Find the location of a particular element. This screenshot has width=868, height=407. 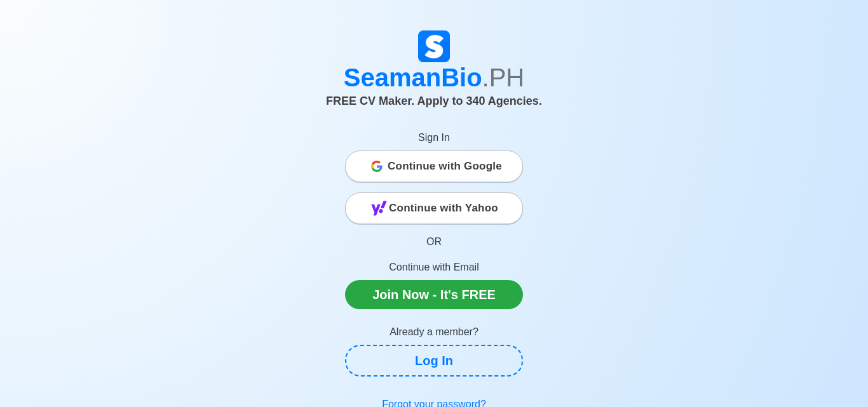

span: .PH is located at coordinates (503, 78).